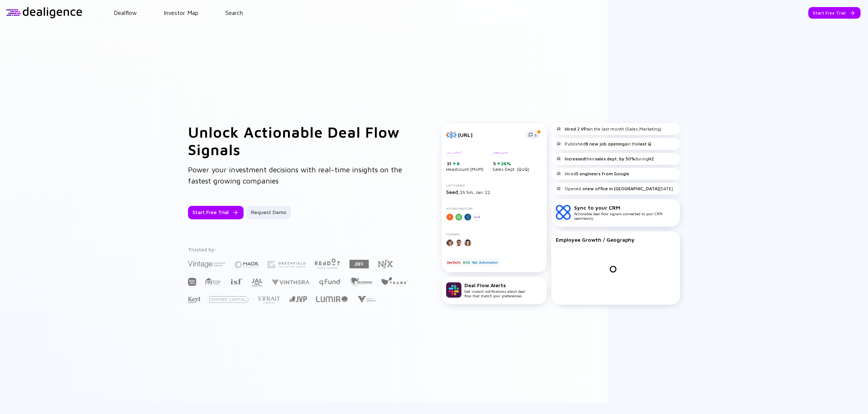 This screenshot has width=868, height=414. Describe the element at coordinates (465, 164) in the screenshot. I see `div: 31` at that location.